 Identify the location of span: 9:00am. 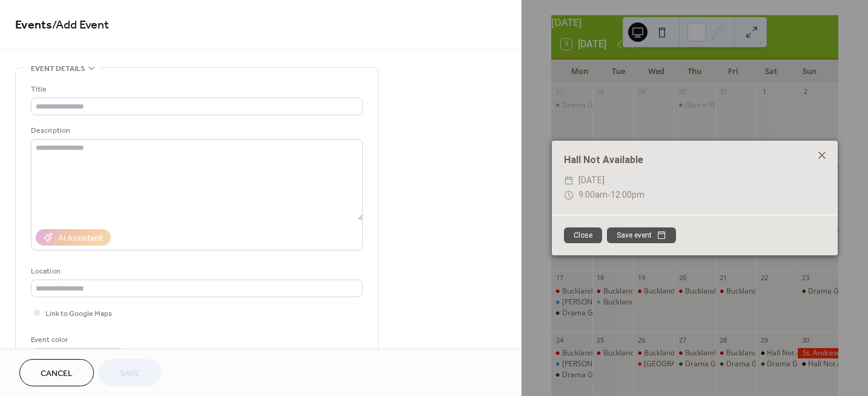
(593, 195).